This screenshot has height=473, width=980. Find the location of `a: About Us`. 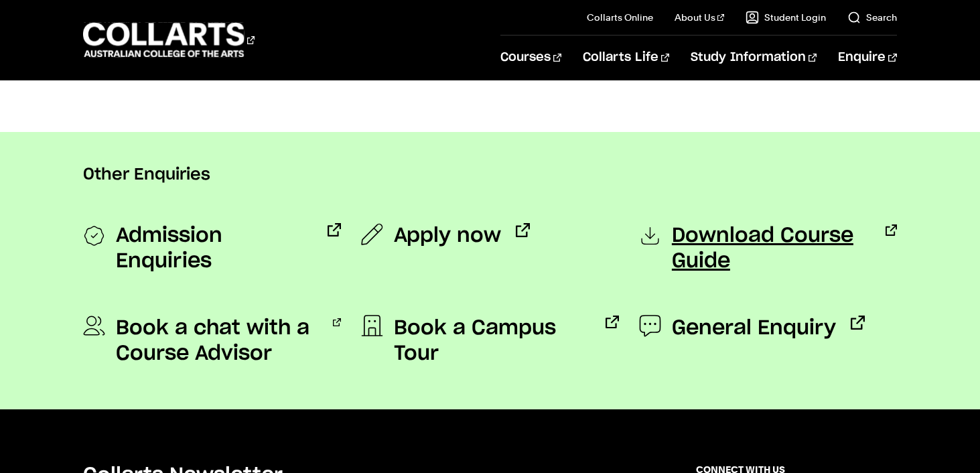

a: About Us is located at coordinates (699, 17).